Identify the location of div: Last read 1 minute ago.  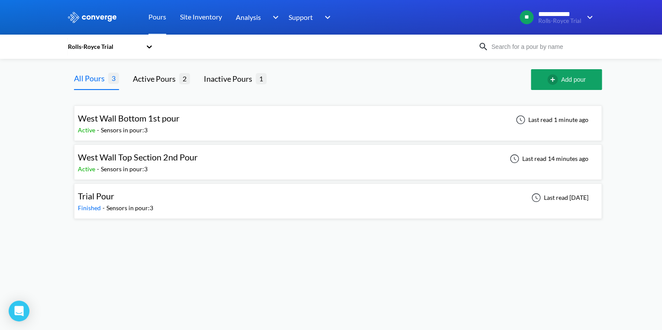
(551, 120).